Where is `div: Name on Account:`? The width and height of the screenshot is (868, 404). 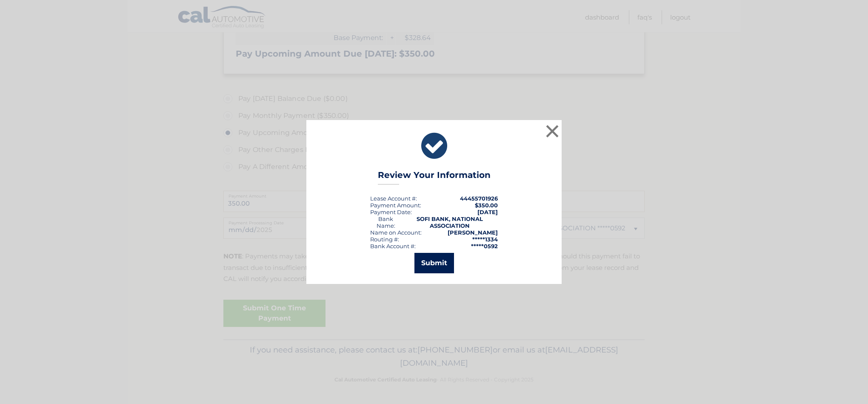
div: Name on Account: is located at coordinates (395, 232).